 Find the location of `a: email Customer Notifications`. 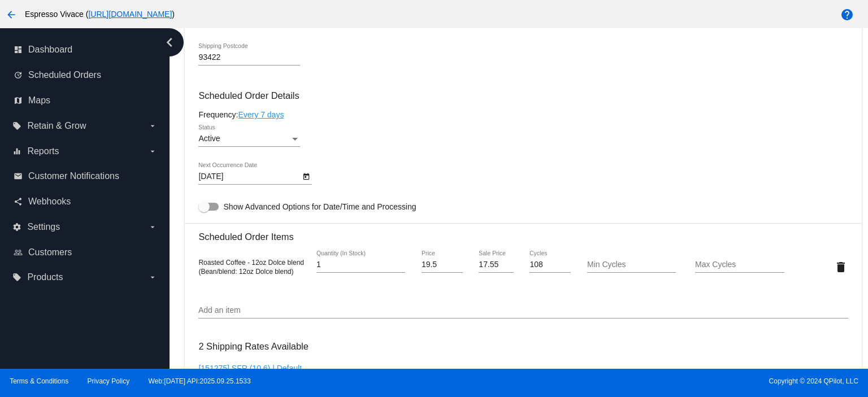

a: email Customer Notifications is located at coordinates (85, 176).